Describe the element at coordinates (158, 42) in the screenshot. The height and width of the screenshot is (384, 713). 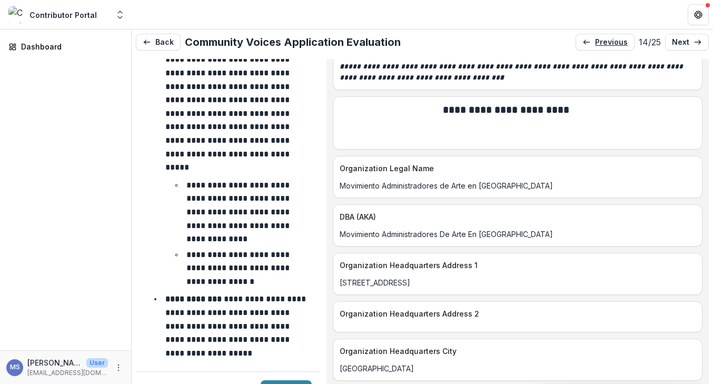
I see `button: Back` at that location.